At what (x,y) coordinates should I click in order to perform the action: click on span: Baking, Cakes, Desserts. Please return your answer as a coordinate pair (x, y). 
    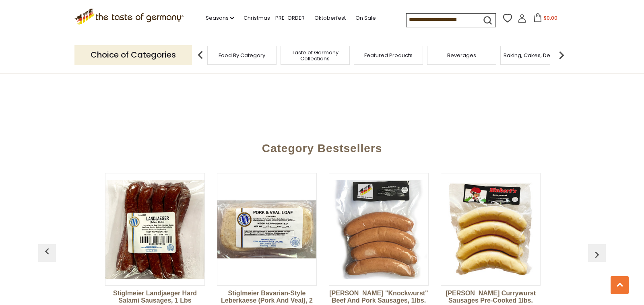
    Looking at the image, I should click on (535, 55).